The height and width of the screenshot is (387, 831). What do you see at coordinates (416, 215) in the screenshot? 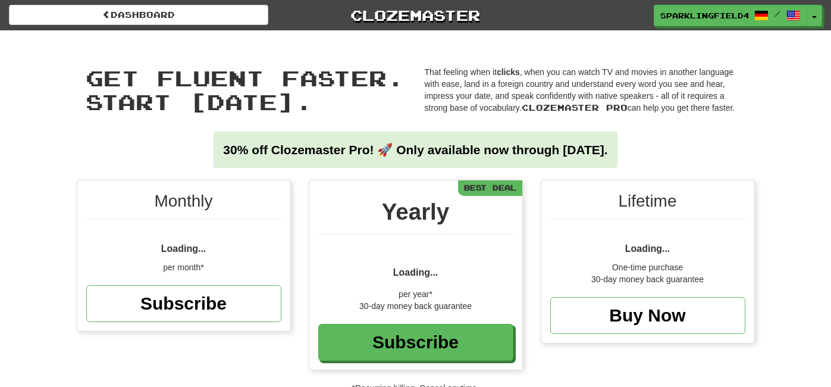
I see `div: Yearly` at bounding box center [416, 215].